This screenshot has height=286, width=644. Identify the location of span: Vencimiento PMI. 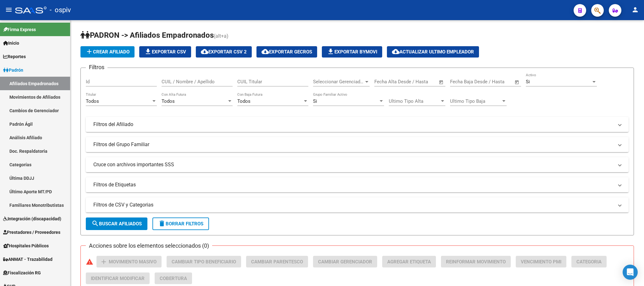
(541, 262).